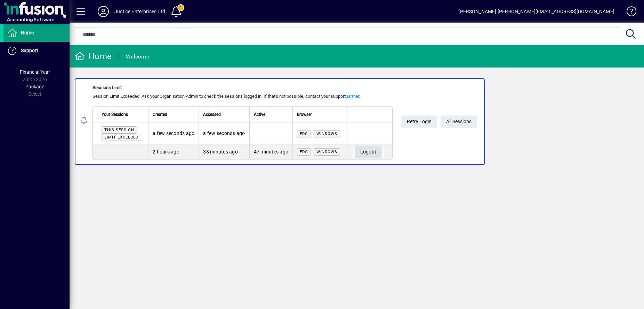 The width and height of the screenshot is (644, 309). I want to click on app-alert-notification-menu-item: Sessions Limit, so click(357, 121).